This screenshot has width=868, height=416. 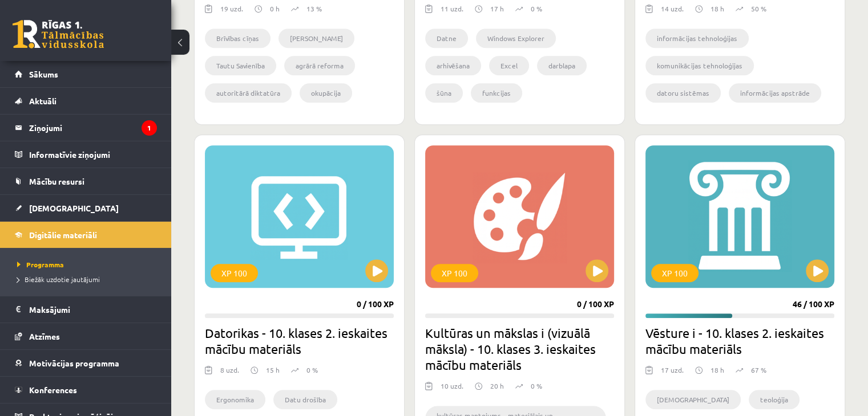 What do you see at coordinates (672, 12) in the screenshot?
I see `div: 14 uzd.` at bounding box center [672, 12].